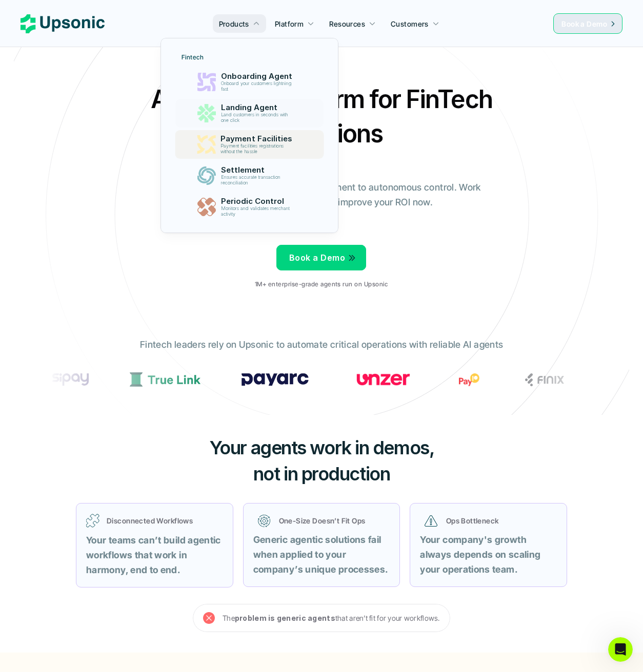 The width and height of the screenshot is (643, 672). What do you see at coordinates (249, 176) in the screenshot?
I see `a: SettlementEnsures accurate transaction reconciliation` at bounding box center [249, 176].